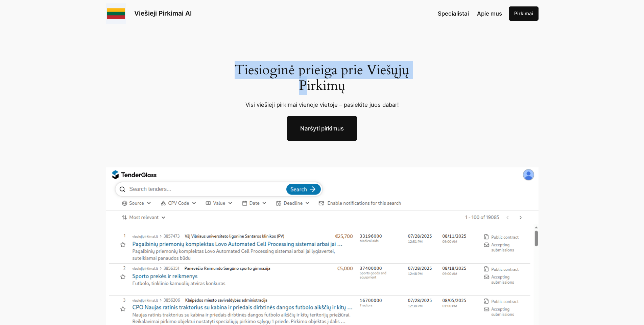  I want to click on img: Viešieji pirkimai logo, so click(116, 13).